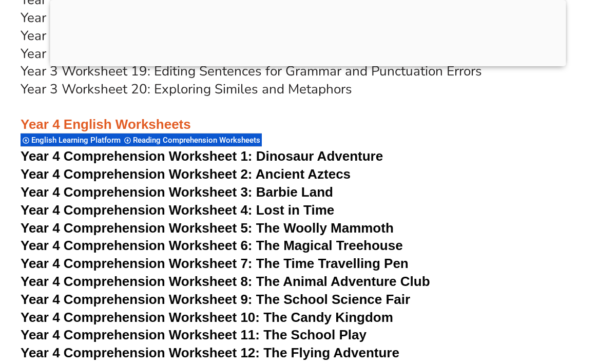  I want to click on a: Year 3 Worksheet 18: Understanding and Creating Simple Paragraphs, so click(230, 53).